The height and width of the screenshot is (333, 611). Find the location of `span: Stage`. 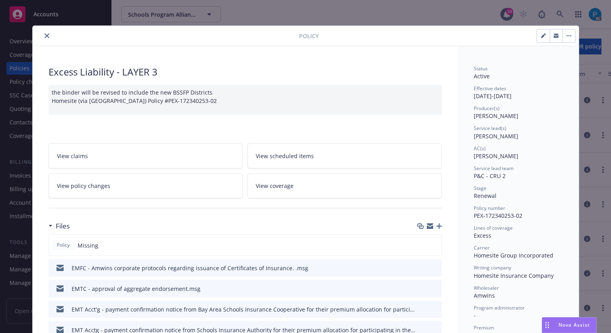

span: Stage is located at coordinates (480, 188).